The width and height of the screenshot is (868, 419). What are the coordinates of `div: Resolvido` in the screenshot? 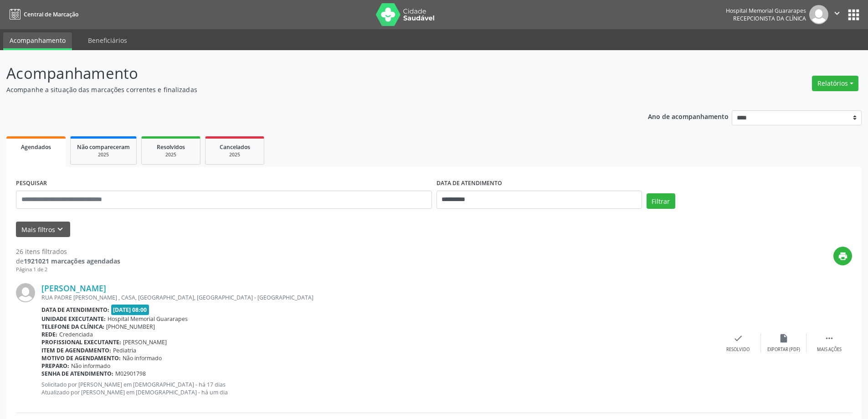 It's located at (738, 350).